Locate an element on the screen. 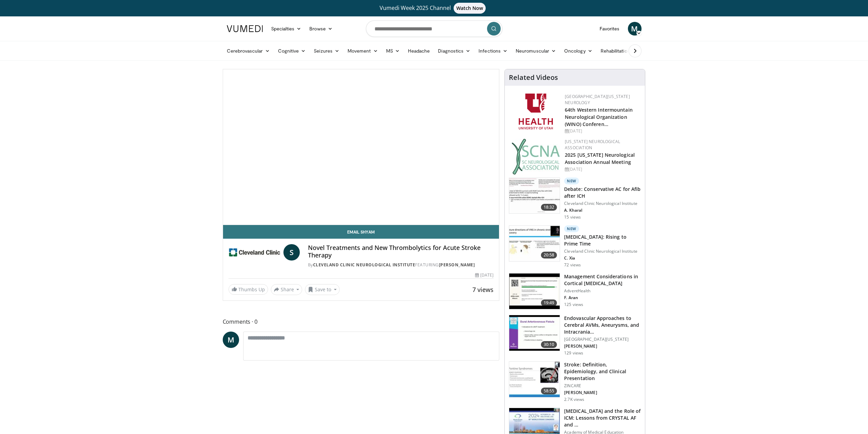 This screenshot has width=868, height=434. h4: Novel Treatments and New Thrombolytics for Acute Stroke Therapy is located at coordinates (400, 251).